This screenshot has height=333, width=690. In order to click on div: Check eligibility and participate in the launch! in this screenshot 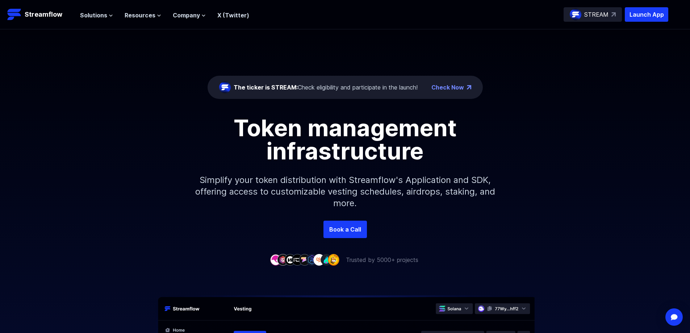, I will do `click(326, 87)`.